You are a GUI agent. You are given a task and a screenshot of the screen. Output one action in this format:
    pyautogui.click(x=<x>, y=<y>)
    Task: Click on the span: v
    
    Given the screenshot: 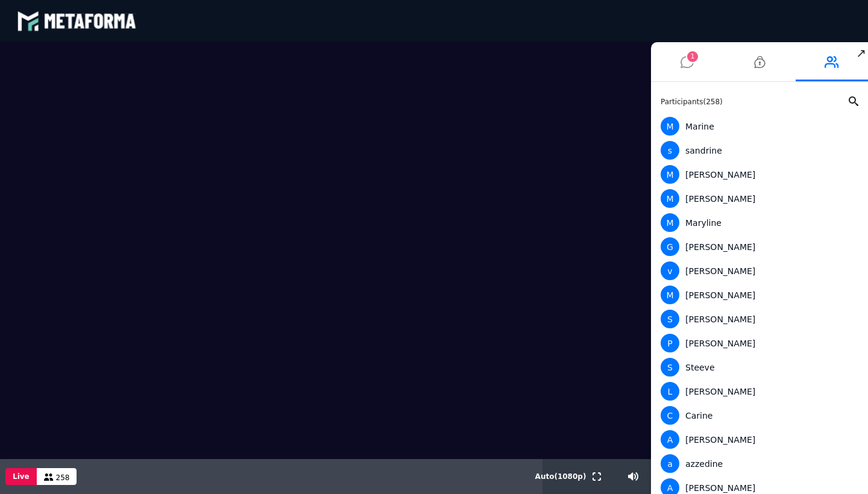 What is the action you would take?
    pyautogui.click(x=670, y=271)
    